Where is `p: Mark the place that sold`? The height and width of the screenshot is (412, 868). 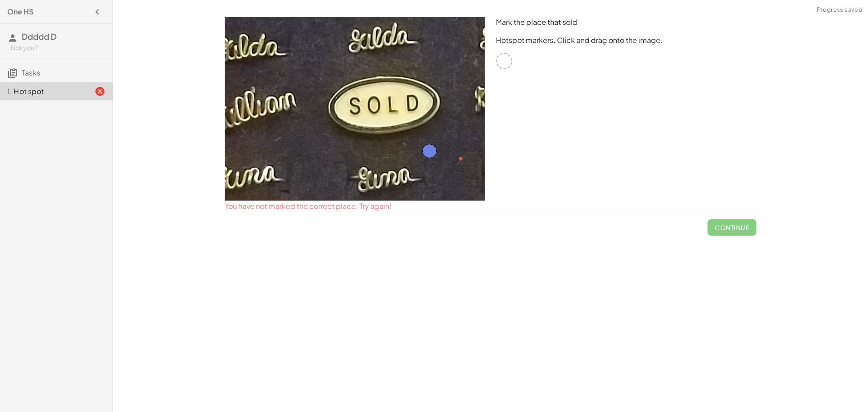 p: Mark the place that sold is located at coordinates (626, 22).